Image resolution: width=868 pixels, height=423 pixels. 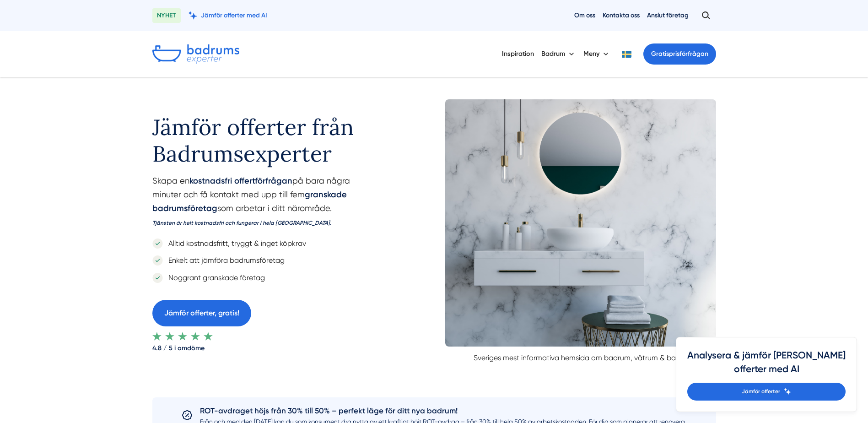 What do you see at coordinates (235, 243) in the screenshot?
I see `p: Alltid kostnadsfritt, tryggt & inget köpkrav` at bounding box center [235, 243].